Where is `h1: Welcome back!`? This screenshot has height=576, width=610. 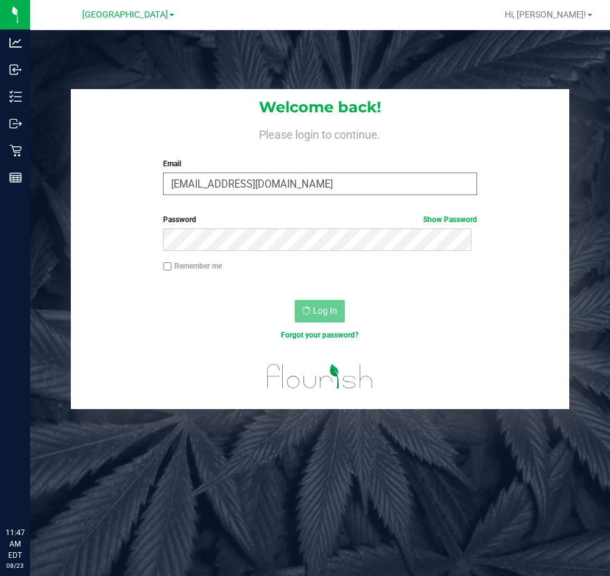
h1: Welcome back! is located at coordinates (320, 107).